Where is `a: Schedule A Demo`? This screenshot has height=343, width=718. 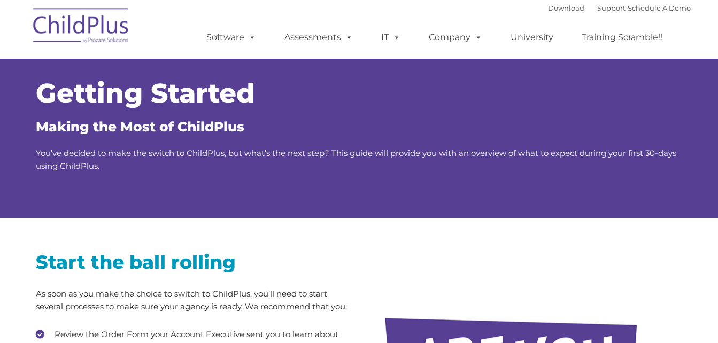
a: Schedule A Demo is located at coordinates (659, 8).